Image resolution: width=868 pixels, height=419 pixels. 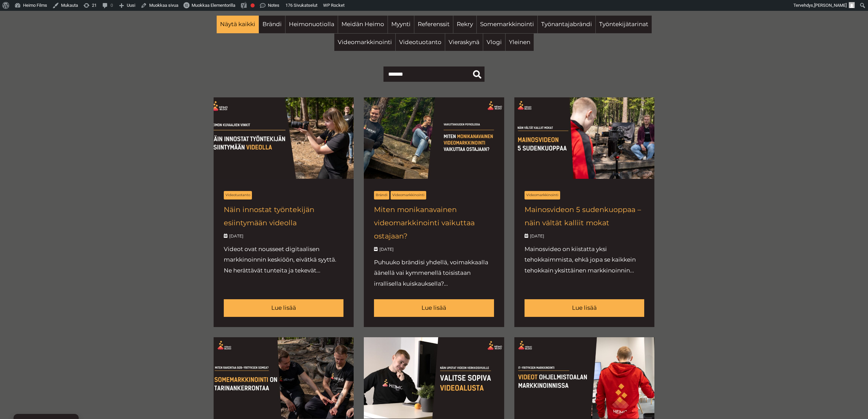 What do you see at coordinates (238, 24) in the screenshot?
I see `span: Näytä kaikki` at bounding box center [238, 24].